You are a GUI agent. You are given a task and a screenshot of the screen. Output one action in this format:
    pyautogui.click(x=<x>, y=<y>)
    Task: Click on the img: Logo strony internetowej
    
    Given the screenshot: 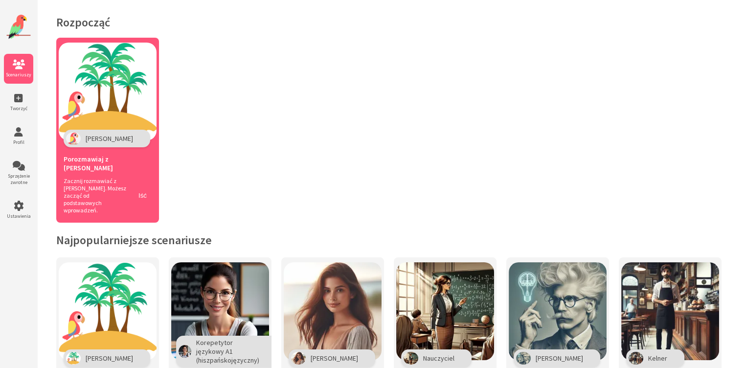 What is the action you would take?
    pyautogui.click(x=19, y=27)
    